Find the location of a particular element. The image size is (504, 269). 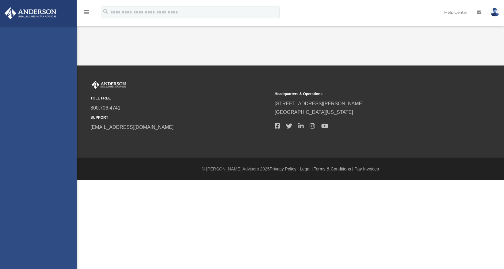

a: Legal | is located at coordinates (306, 169).